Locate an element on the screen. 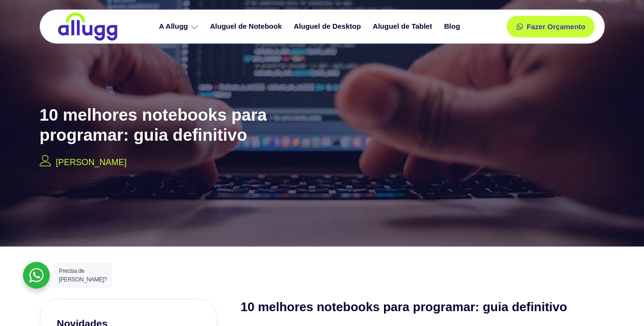 Image resolution: width=644 pixels, height=326 pixels. div: Chat Widget is located at coordinates (620, 303).